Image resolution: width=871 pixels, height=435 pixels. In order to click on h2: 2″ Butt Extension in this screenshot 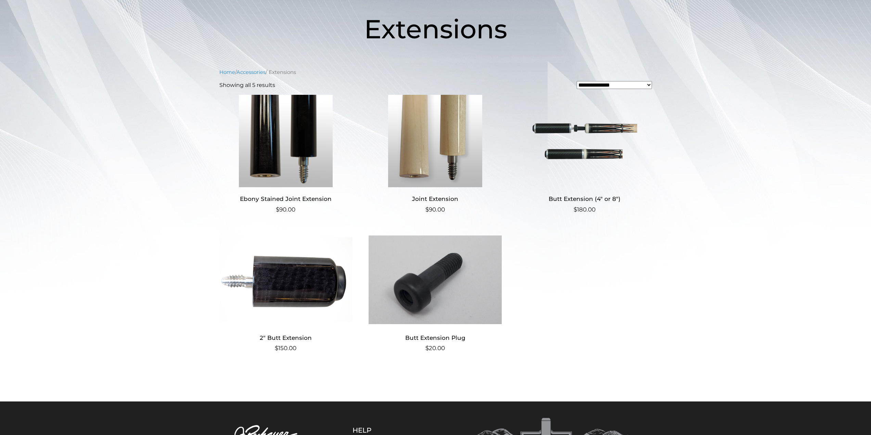, I will do `click(286, 337)`.